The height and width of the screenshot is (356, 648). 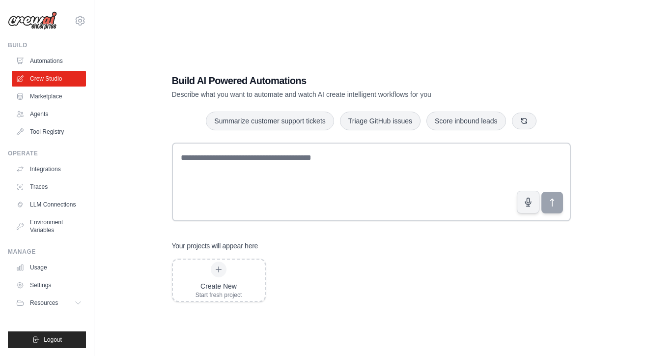 What do you see at coordinates (49, 61) in the screenshot?
I see `a: Automations` at bounding box center [49, 61].